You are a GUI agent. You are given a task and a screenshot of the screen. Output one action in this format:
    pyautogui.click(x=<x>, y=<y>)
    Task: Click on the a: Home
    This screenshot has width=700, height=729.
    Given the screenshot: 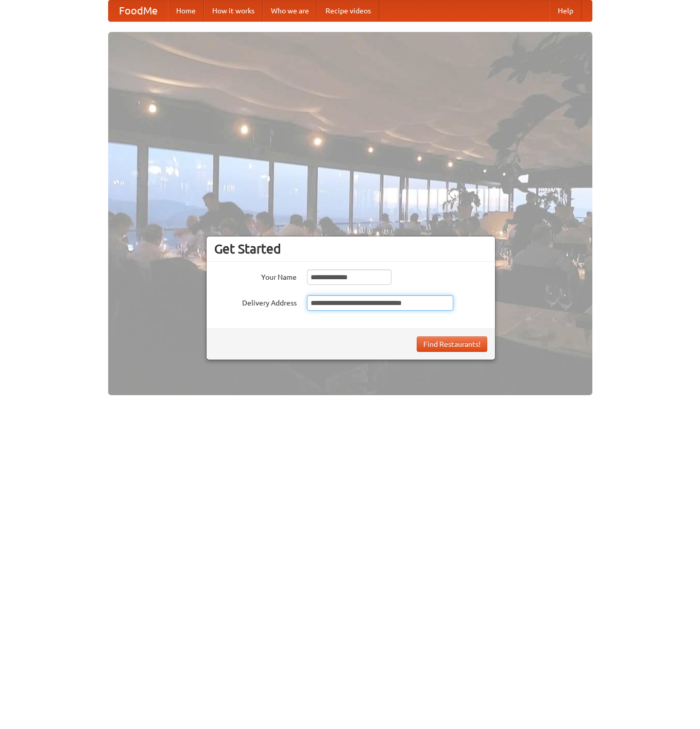 What is the action you would take?
    pyautogui.click(x=186, y=11)
    